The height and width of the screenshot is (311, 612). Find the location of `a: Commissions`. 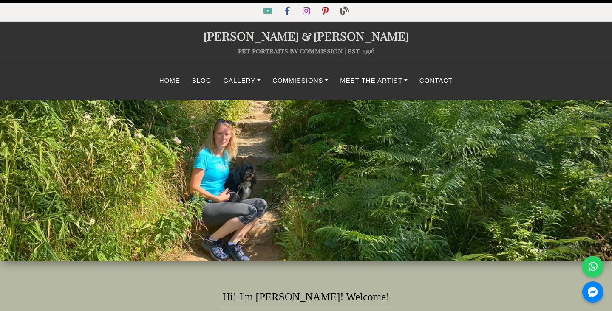

a: Commissions is located at coordinates (300, 81).